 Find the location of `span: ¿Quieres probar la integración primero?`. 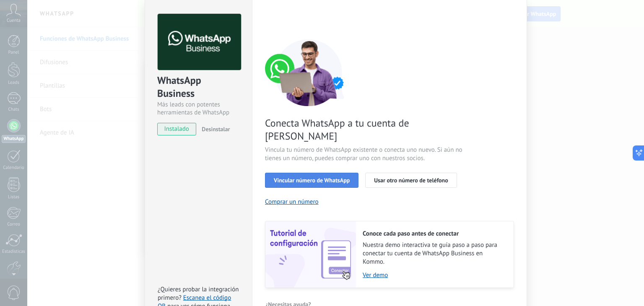

span: ¿Quieres probar la integración primero? is located at coordinates (198, 294).